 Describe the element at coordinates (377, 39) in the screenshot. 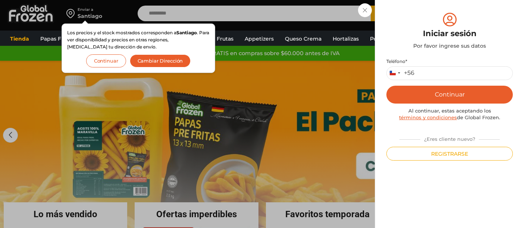

I see `a: Pollos` at that location.